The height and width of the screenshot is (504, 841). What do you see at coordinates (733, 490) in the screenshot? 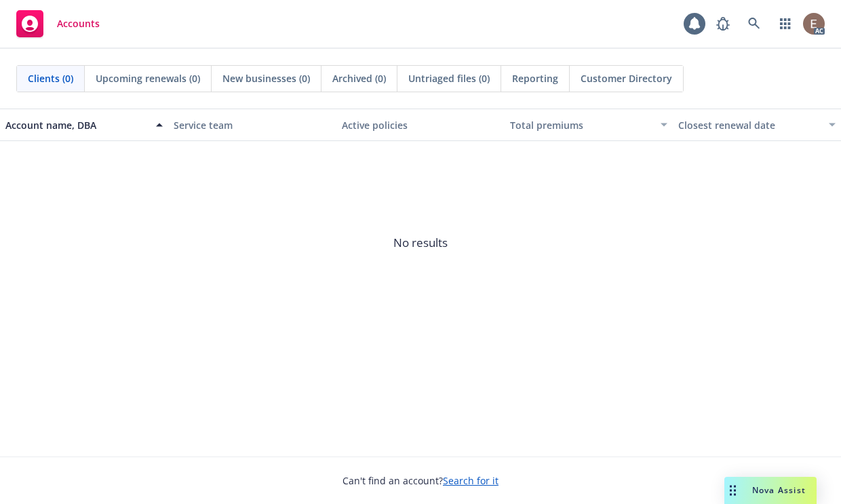
I see `div: Drag to move` at bounding box center [733, 490].